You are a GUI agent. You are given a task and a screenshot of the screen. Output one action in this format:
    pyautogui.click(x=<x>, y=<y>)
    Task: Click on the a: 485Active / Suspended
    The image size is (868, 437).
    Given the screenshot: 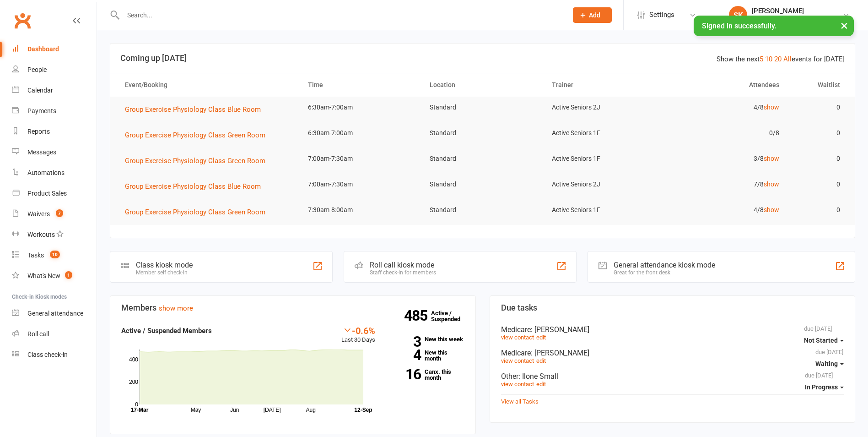 What is the action you would take?
    pyautogui.click(x=452, y=316)
    